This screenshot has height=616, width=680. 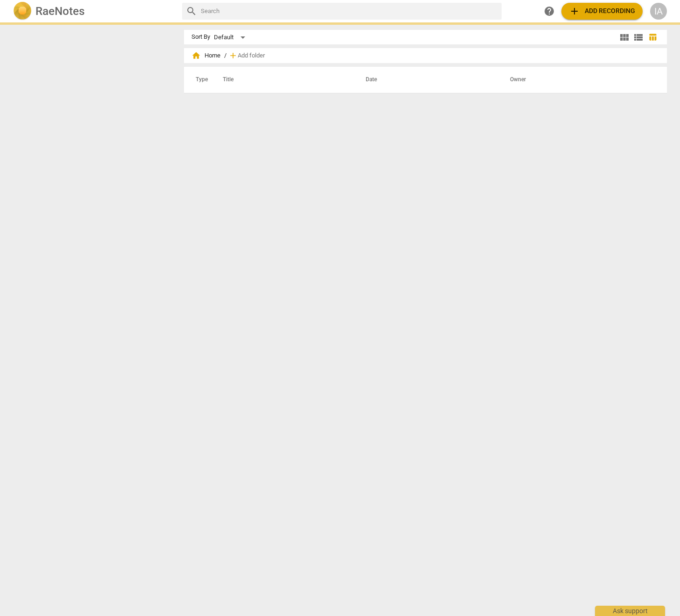 What do you see at coordinates (630, 611) in the screenshot?
I see `div: Ask support` at bounding box center [630, 611].